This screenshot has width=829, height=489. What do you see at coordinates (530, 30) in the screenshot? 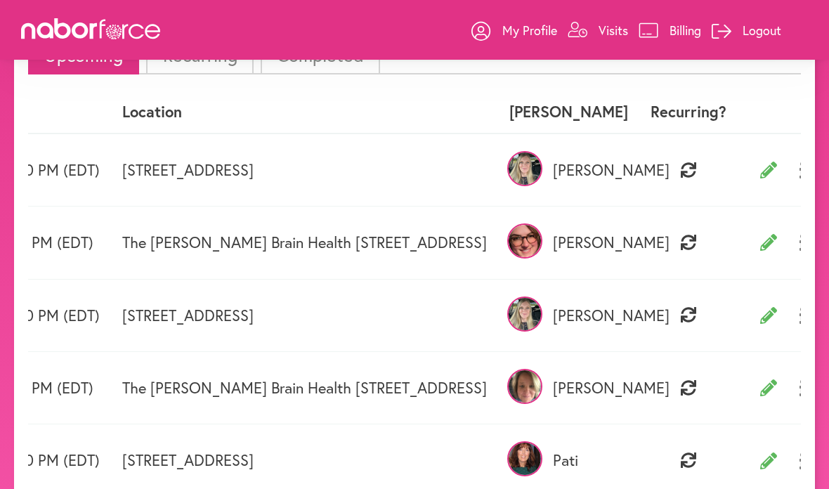
I see `p: My Profile` at bounding box center [530, 30].